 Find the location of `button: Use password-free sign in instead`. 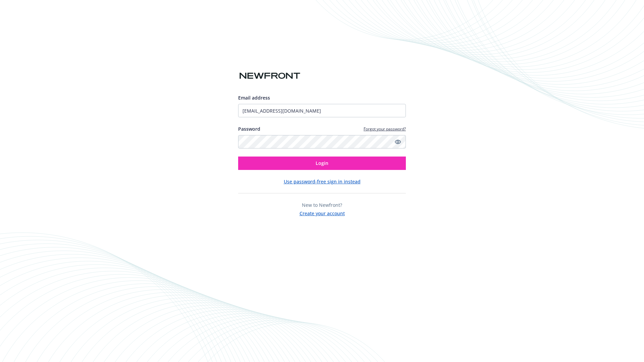

button: Use password-free sign in instead is located at coordinates (322, 181).